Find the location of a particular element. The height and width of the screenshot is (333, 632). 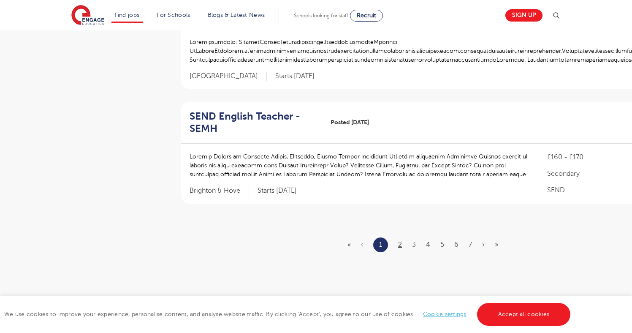

a: 1 is located at coordinates (380, 244).